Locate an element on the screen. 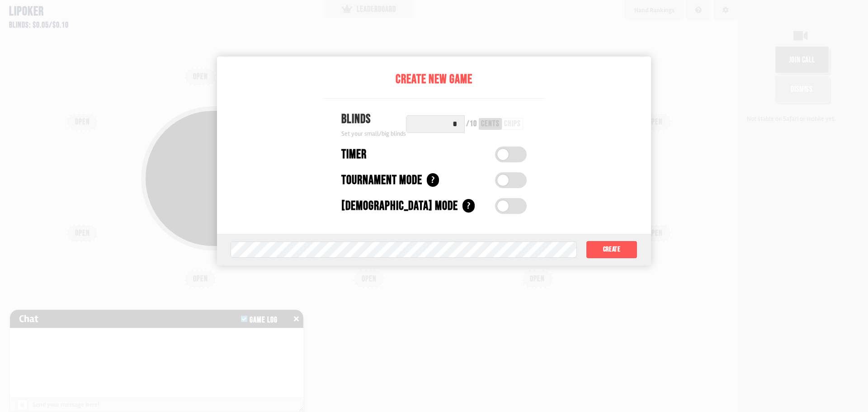 This screenshot has height=412, width=868. div: cents is located at coordinates (491, 124).